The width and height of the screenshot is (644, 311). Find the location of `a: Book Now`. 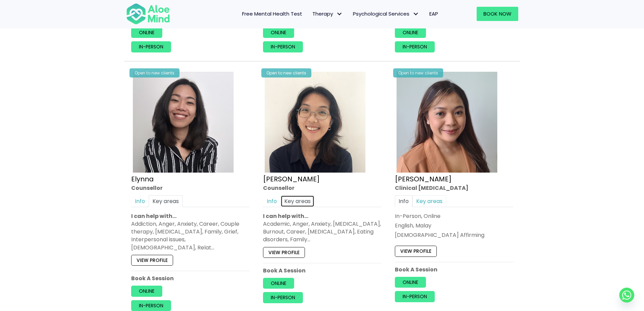

a: Book Now is located at coordinates (497, 14).